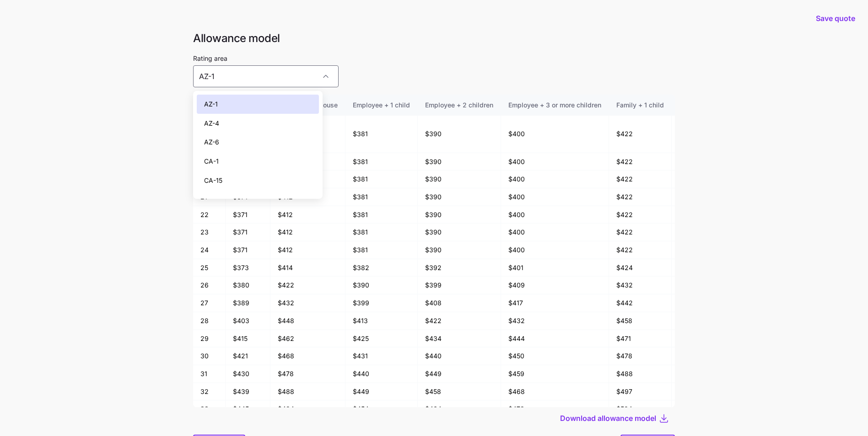  What do you see at coordinates (210, 59) in the screenshot?
I see `label: Rating area` at bounding box center [210, 59].